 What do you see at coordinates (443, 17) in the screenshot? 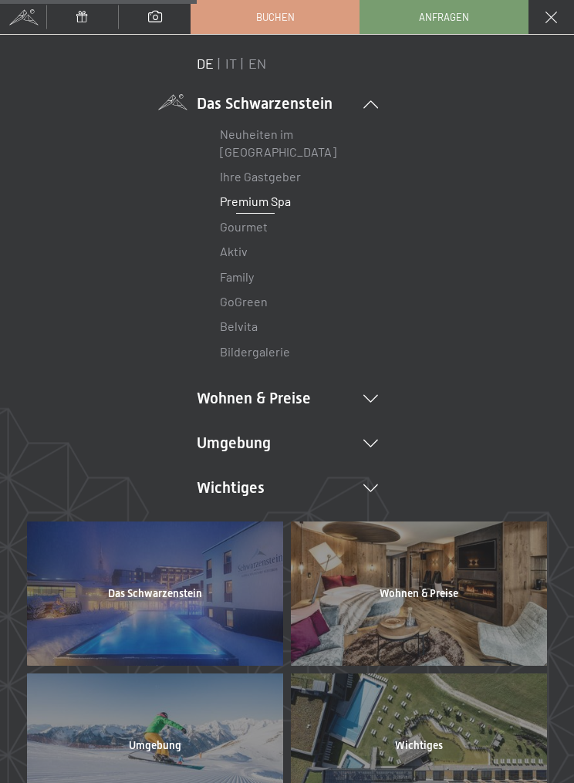
I see `a: Anfragen` at bounding box center [443, 17].